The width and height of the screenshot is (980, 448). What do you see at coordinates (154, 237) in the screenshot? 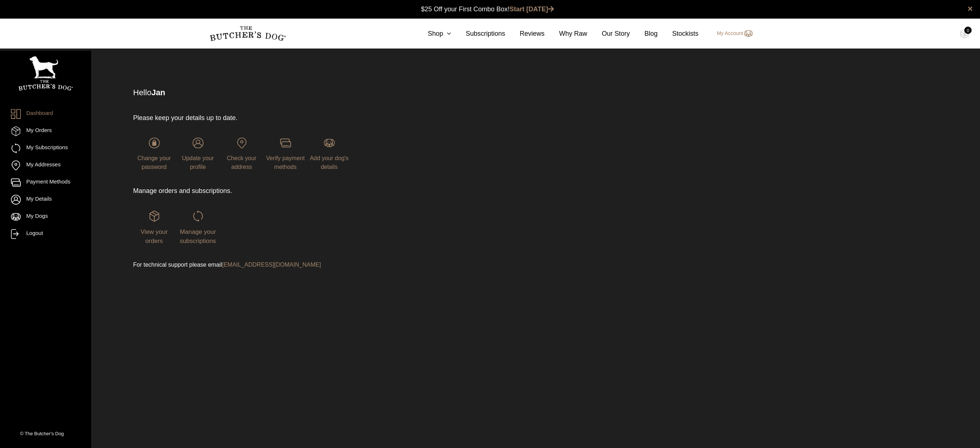
I see `span: View your orders` at bounding box center [154, 237].